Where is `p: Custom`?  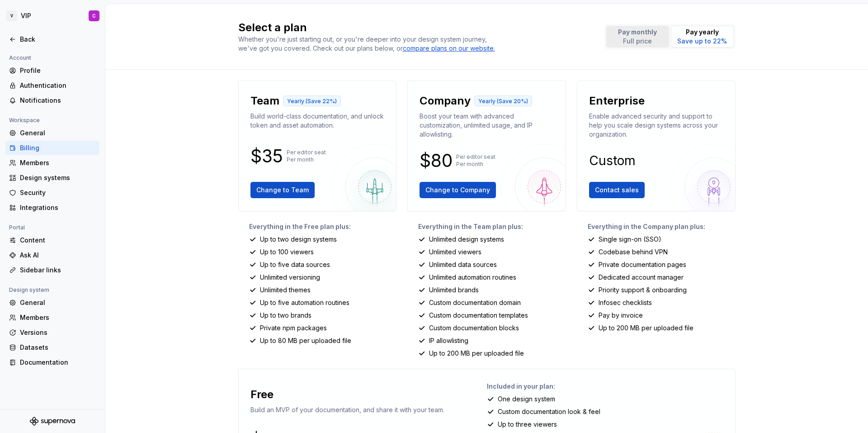
p: Custom is located at coordinates (612, 160).